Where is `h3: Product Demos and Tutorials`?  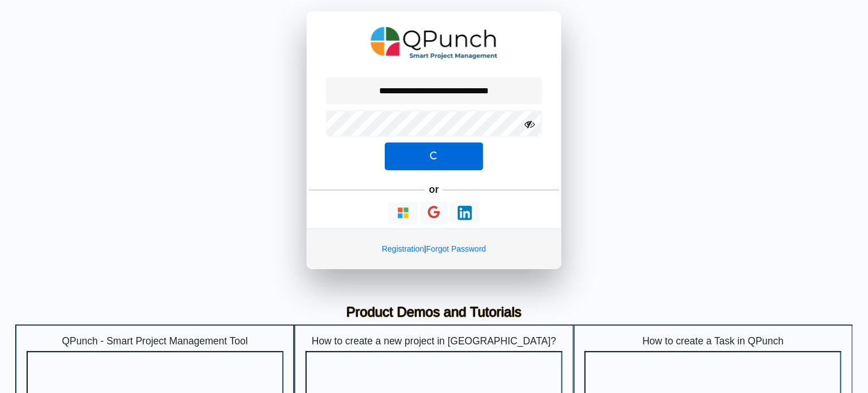
h3: Product Demos and Tutorials is located at coordinates (434, 312).